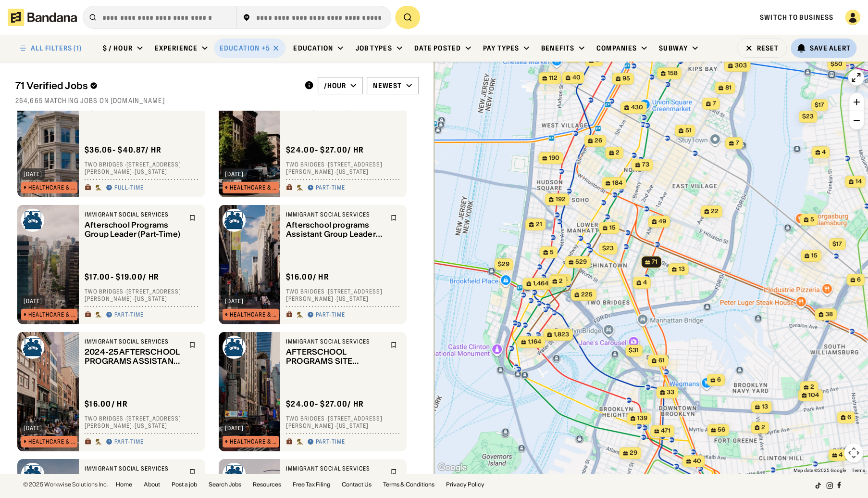 This screenshot has height=498, width=868. Describe the element at coordinates (859, 280) in the screenshot. I see `span: 6` at that location.